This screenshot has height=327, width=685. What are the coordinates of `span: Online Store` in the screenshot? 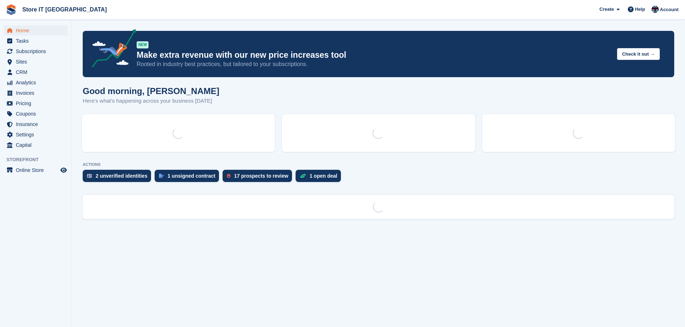 It's located at (37, 170).